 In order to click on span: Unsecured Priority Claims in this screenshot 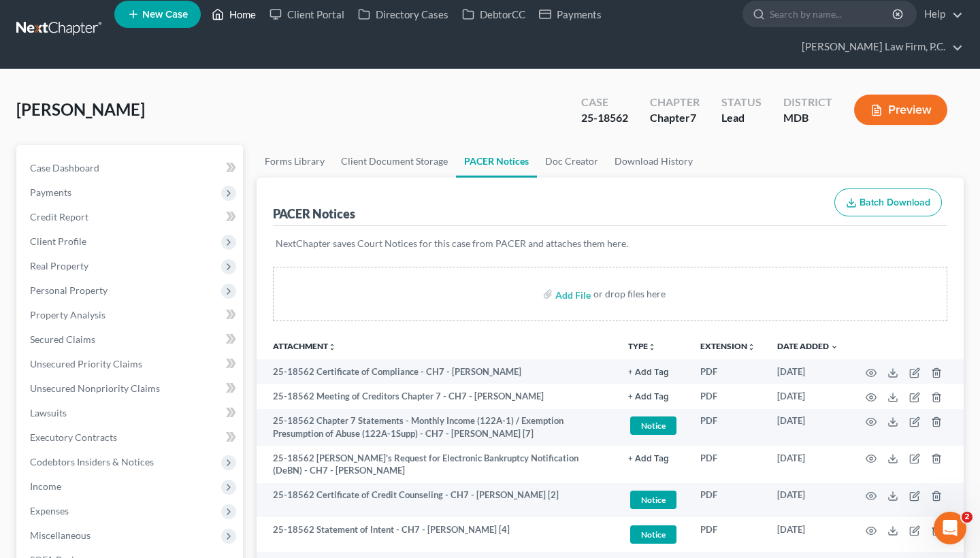, I will do `click(86, 363)`.